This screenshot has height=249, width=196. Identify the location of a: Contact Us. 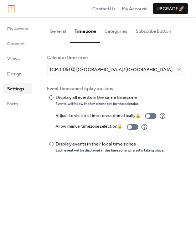
(104, 9).